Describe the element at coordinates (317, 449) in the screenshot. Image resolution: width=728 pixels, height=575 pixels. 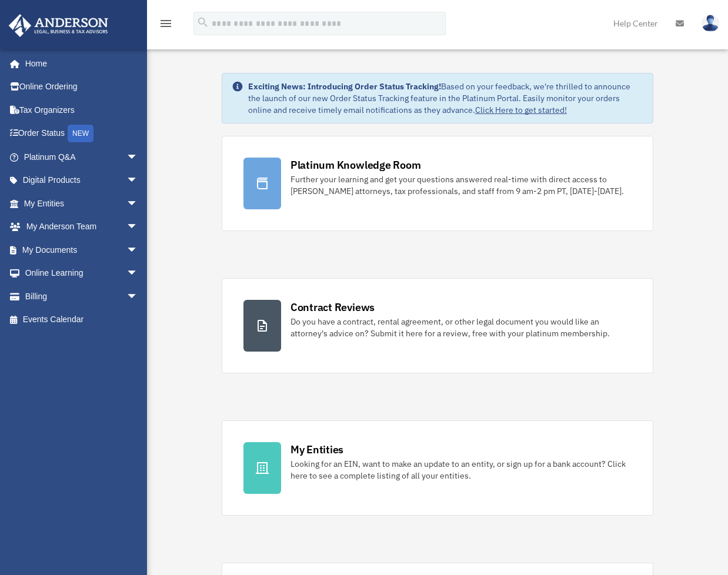
I see `div: My Entities` at that location.